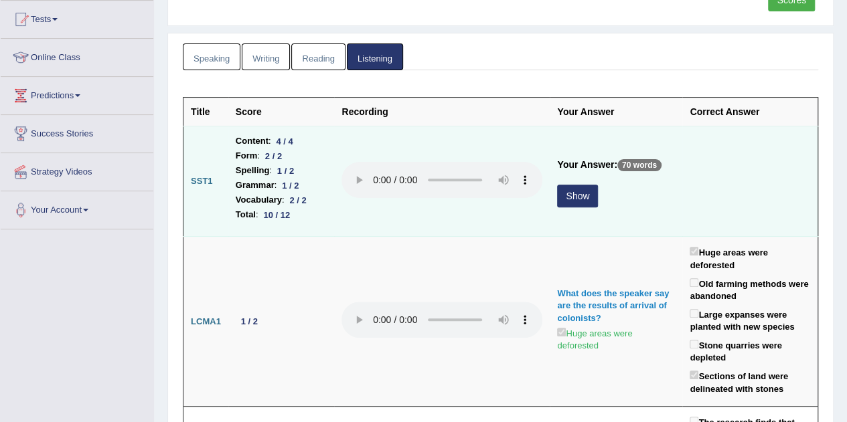 The height and width of the screenshot is (422, 847). Describe the element at coordinates (258, 200) in the screenshot. I see `b: Vocabulary` at that location.